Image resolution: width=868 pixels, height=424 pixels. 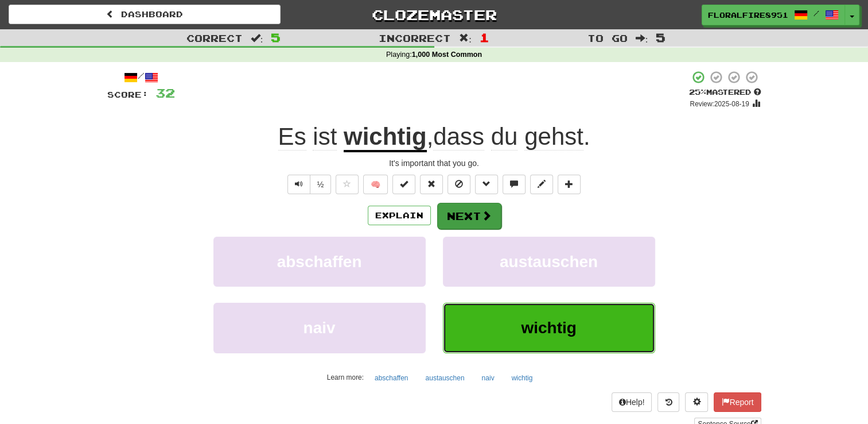 I want to click on button: Report, so click(x=737, y=402).